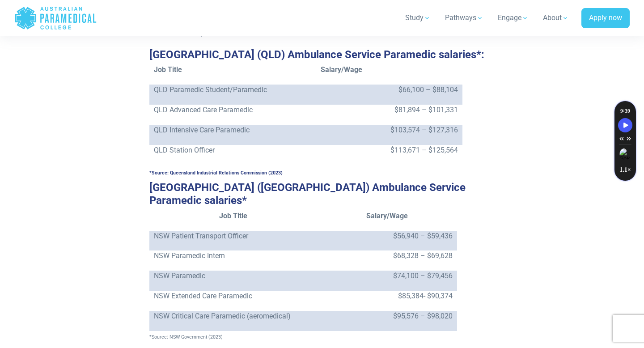 Image resolution: width=644 pixels, height=348 pixels. What do you see at coordinates (233, 130) in the screenshot?
I see `p: QLD Intensive Care Paramedic` at bounding box center [233, 130].